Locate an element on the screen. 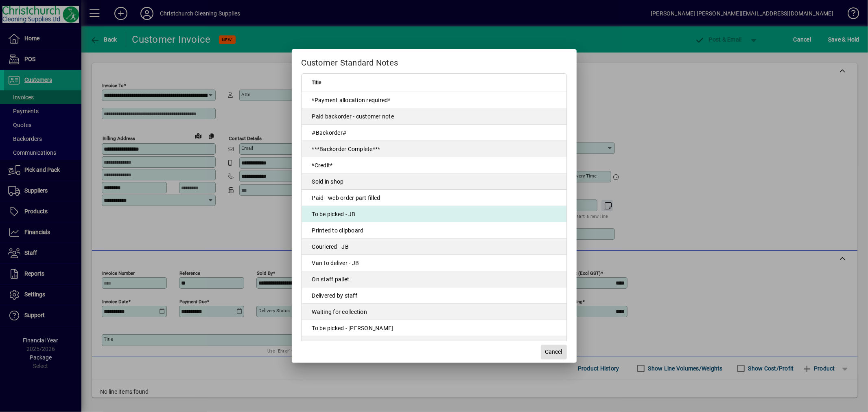 The image size is (868, 412). span: Cancel is located at coordinates (554, 352).